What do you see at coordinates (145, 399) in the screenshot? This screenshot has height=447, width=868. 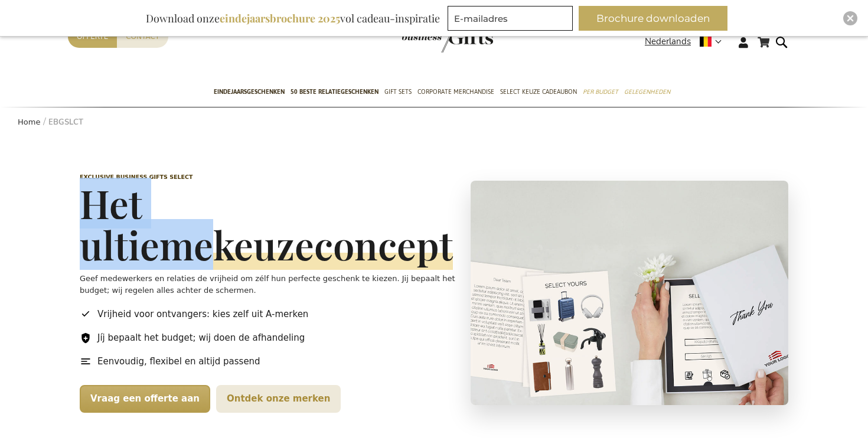 I see `a: Vraag een offerte aan` at bounding box center [145, 399].